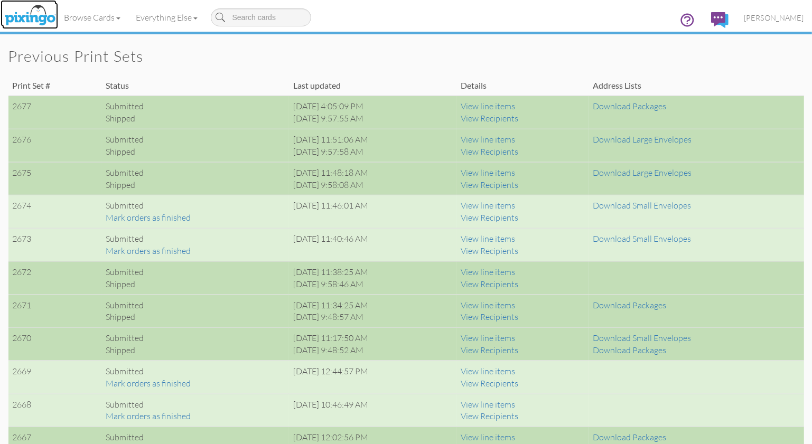 Image resolution: width=812 pixels, height=444 pixels. What do you see at coordinates (55, 344) in the screenshot?
I see `td: 2670` at bounding box center [55, 344].